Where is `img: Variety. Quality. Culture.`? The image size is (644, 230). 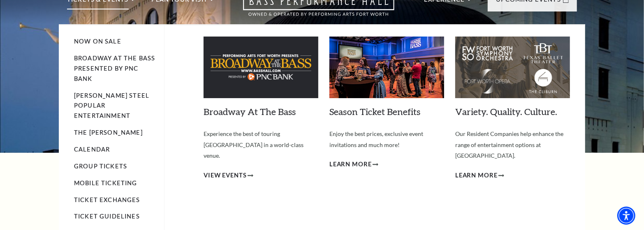 img: Variety. Quality. Culture. is located at coordinates (512, 67).